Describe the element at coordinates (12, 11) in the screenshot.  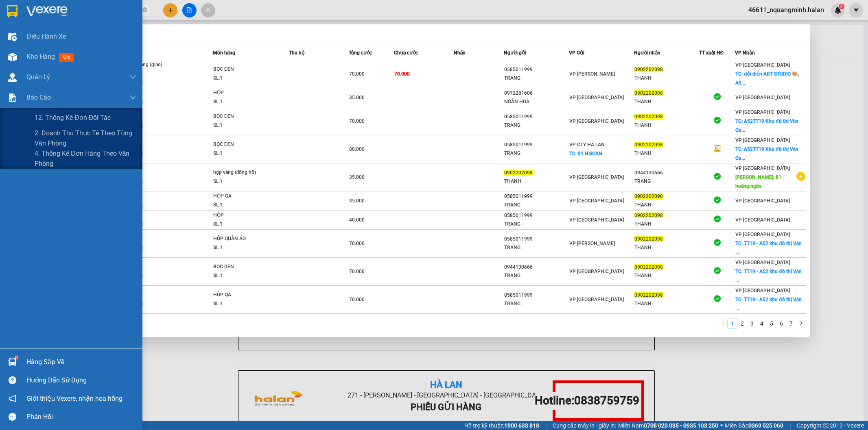
I see `img: logo-vxr` at that location.